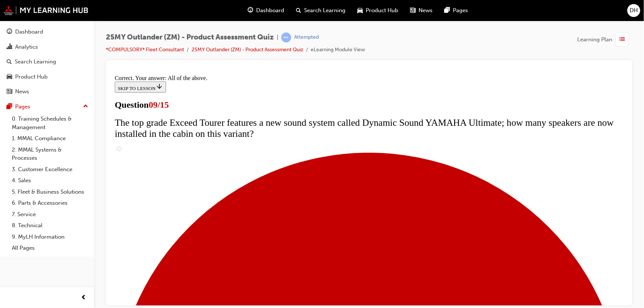  I want to click on div: Product Hub, so click(31, 77).